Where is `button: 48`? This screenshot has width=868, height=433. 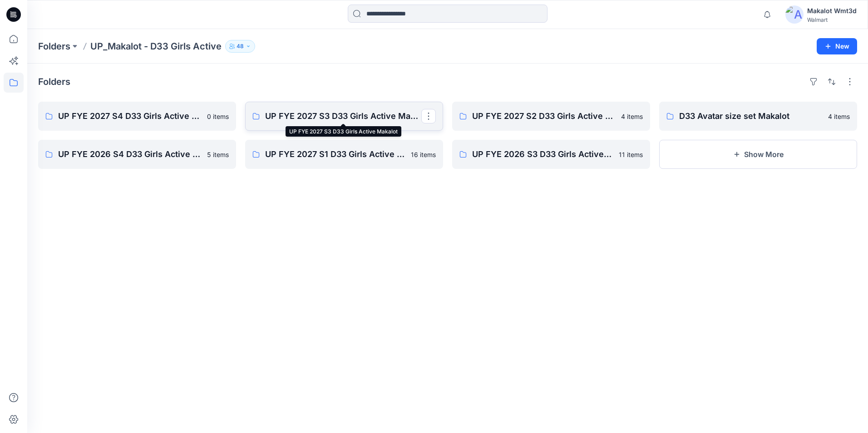 button: 48 is located at coordinates (240, 46).